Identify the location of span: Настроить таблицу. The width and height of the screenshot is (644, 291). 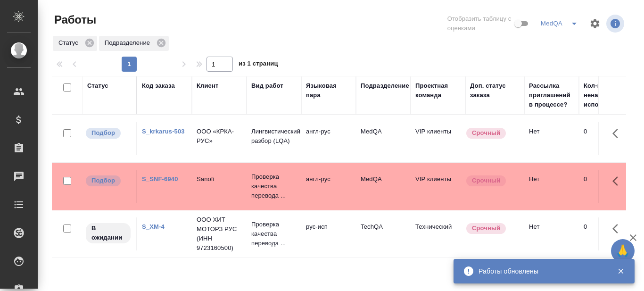
(595, 23).